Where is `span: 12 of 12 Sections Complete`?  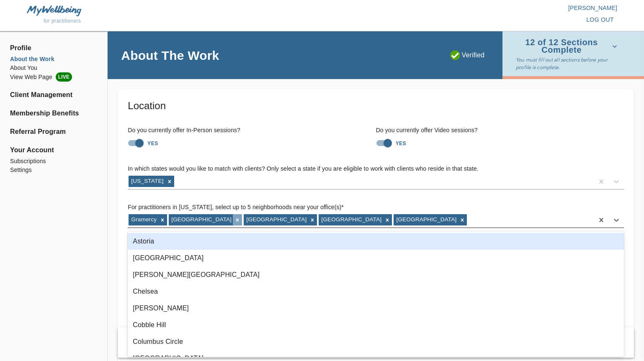
span: 12 of 12 Sections Complete is located at coordinates (566, 46).